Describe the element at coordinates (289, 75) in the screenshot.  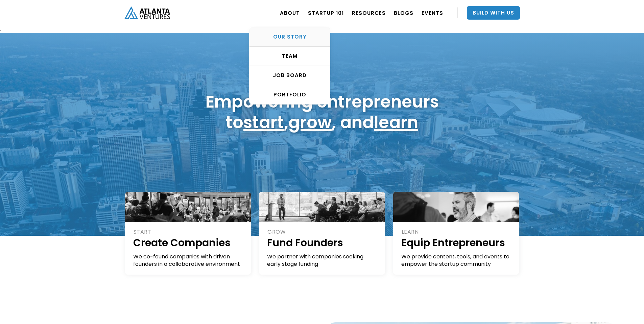
I see `div: Job Board` at that location.